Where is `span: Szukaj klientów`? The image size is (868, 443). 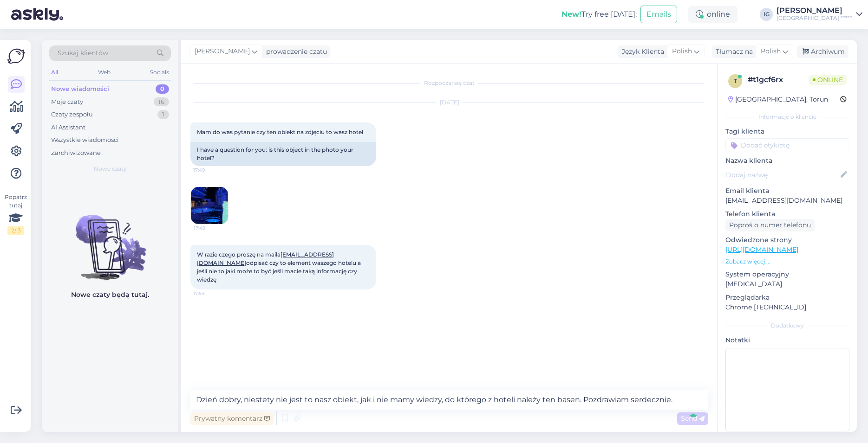
span: Szukaj klientów is located at coordinates (83, 53).